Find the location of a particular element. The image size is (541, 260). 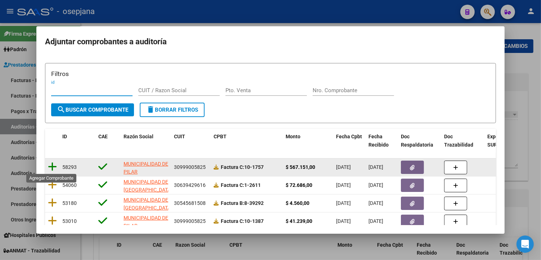

span: Expediente SUR Asociado is located at coordinates (503, 140).